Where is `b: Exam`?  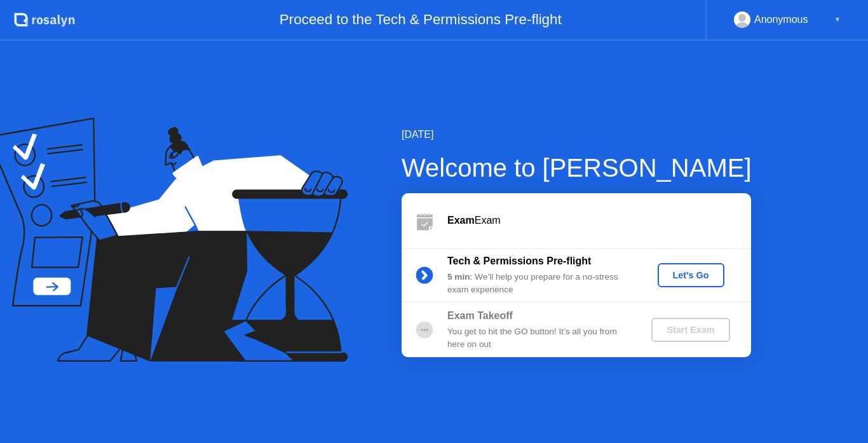 b: Exam is located at coordinates (461, 220).